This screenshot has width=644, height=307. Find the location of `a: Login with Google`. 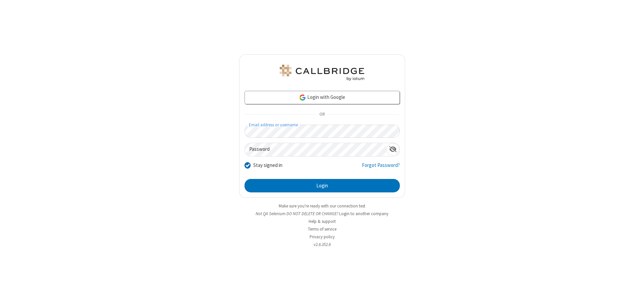

a: Login with Google is located at coordinates (322, 98).